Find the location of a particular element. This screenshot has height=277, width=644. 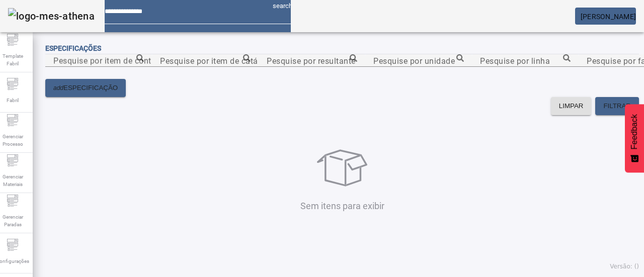

mat-label: Pesquise por resultante is located at coordinates (311, 61).